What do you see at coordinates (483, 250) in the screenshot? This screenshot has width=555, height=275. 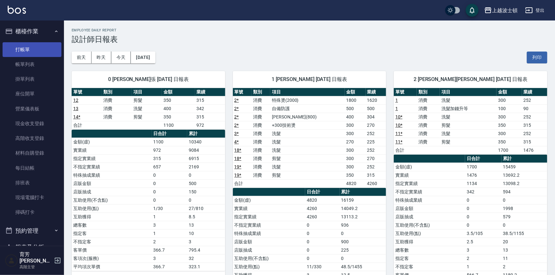 I see `td: 3` at bounding box center [483, 250].